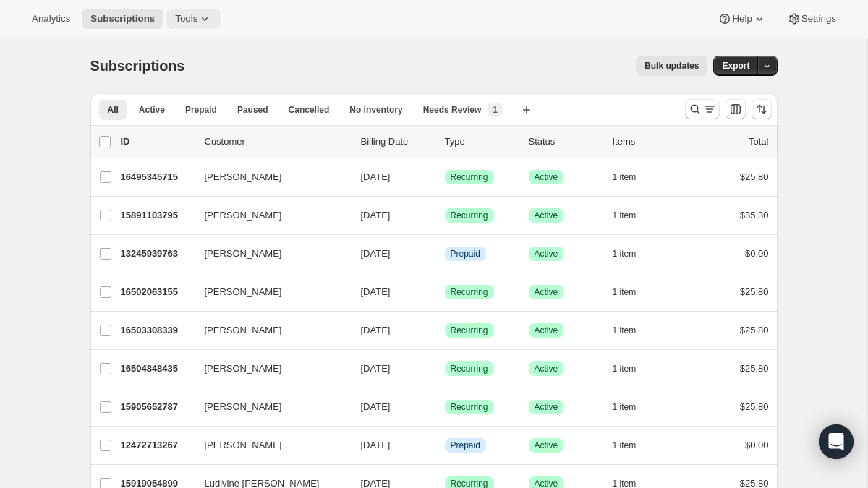  I want to click on button: Customize table column order and visibility, so click(735, 109).